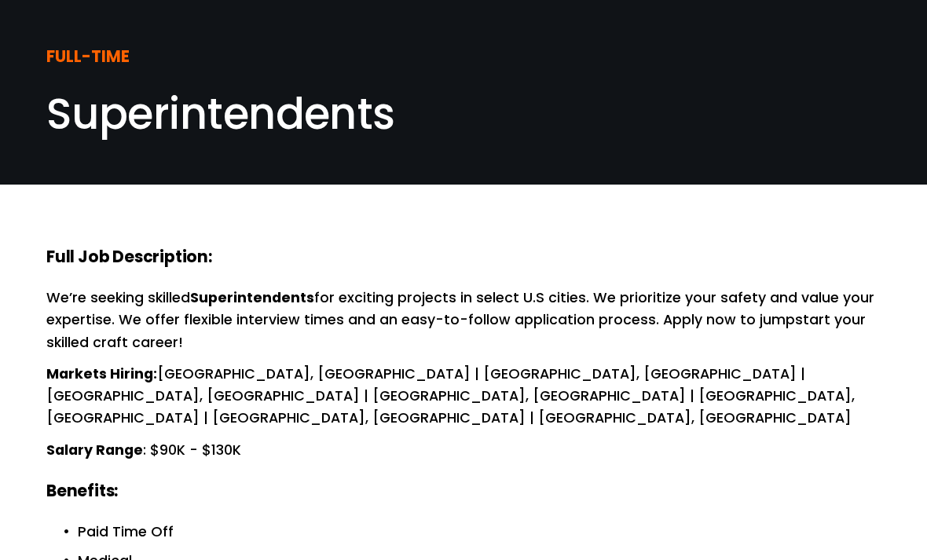 Image resolution: width=927 pixels, height=560 pixels. What do you see at coordinates (464, 450) in the screenshot?
I see `p: : $90K - $130K` at bounding box center [464, 450].